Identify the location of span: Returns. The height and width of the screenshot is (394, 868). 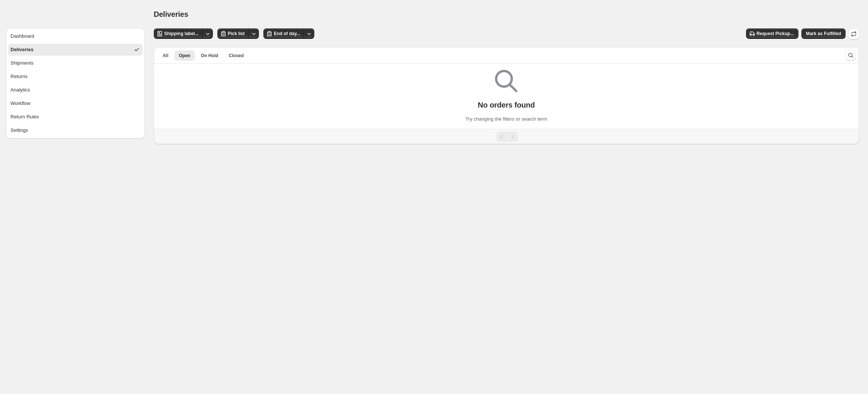
(19, 76).